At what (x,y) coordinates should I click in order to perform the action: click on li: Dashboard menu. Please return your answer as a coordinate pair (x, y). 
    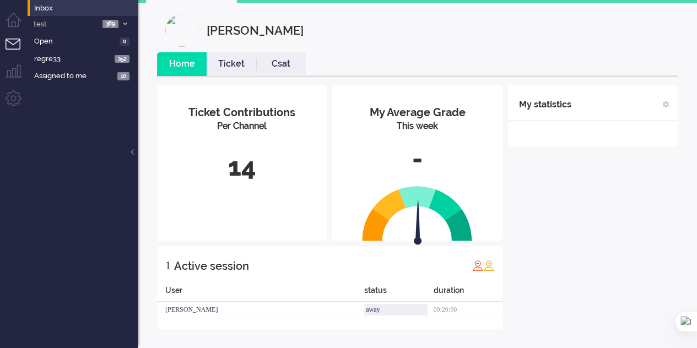
    Looking at the image, I should click on (18, 25).